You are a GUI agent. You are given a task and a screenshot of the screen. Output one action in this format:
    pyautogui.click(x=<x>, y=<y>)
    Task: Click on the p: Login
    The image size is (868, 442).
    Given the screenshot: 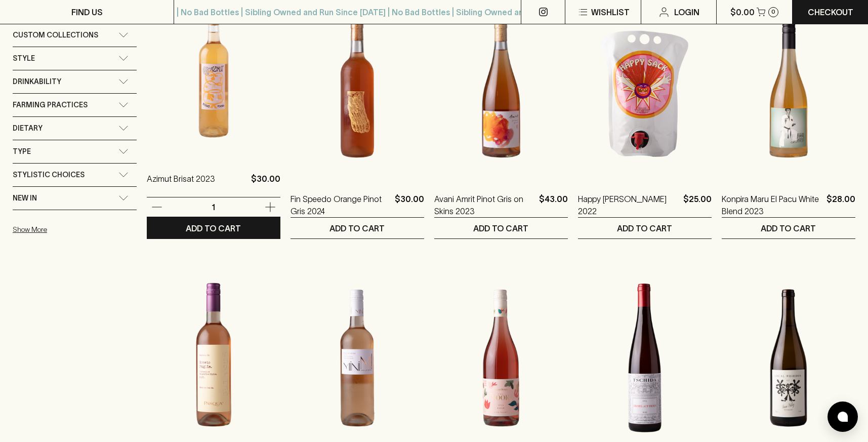 What is the action you would take?
    pyautogui.click(x=687, y=12)
    